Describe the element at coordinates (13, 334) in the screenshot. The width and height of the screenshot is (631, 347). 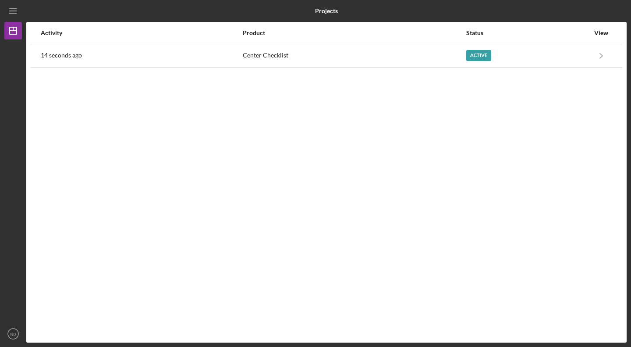
I see `button: NB` at that location.